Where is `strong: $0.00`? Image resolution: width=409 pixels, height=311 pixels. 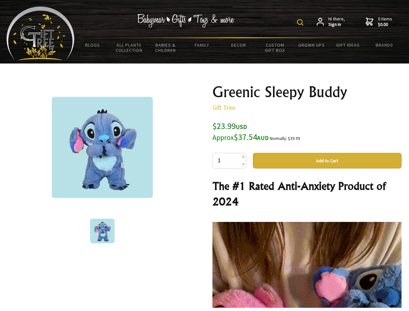
strong: $0.00 is located at coordinates (385, 25).